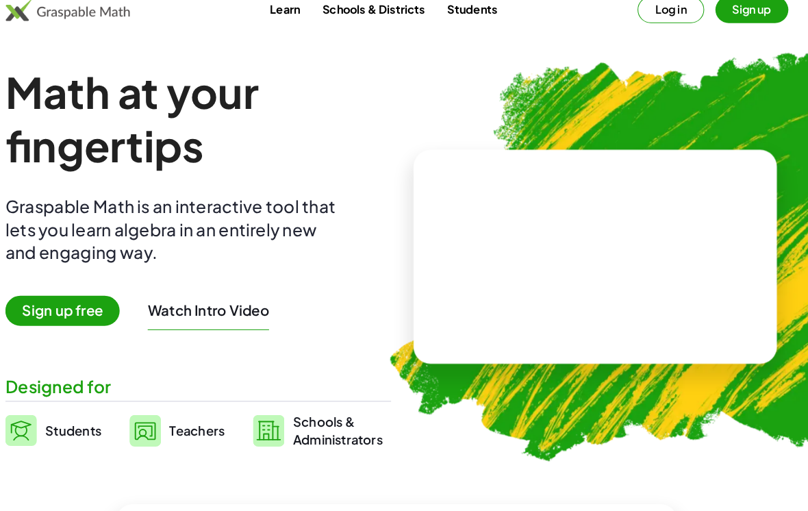  Describe the element at coordinates (671, 22) in the screenshot. I see `button: Log in` at that location.